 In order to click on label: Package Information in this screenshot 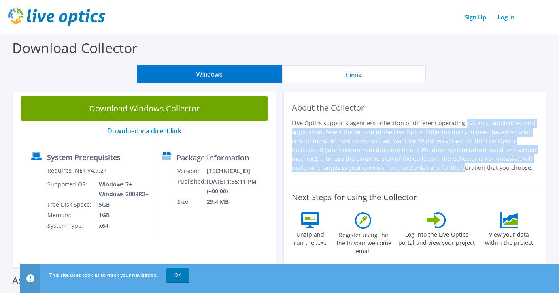, I will do `click(212, 157)`.